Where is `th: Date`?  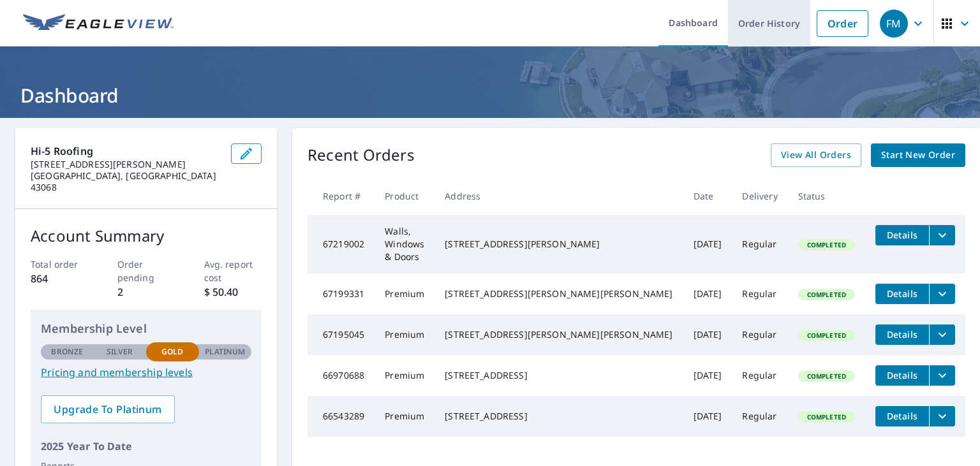
th: Date is located at coordinates (707, 196).